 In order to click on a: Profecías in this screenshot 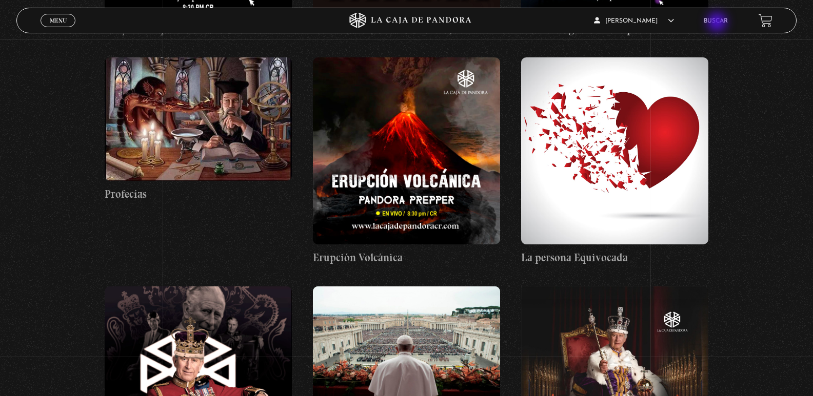, I will do `click(198, 130)`.